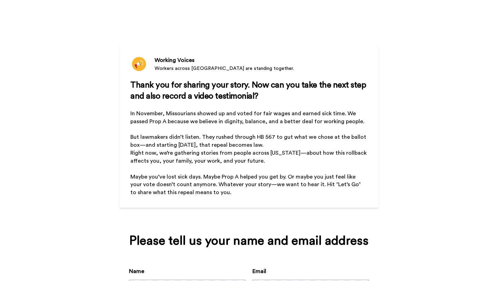 The height and width of the screenshot is (281, 498). What do you see at coordinates (247, 117) in the screenshot?
I see `span: In November, Missourians showed up and voted for fair wages and earned sick time. We passed Prop ...` at bounding box center [247, 117].